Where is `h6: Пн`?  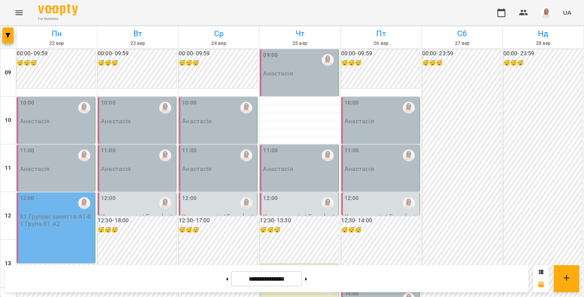
h6: Пн is located at coordinates (56, 33).